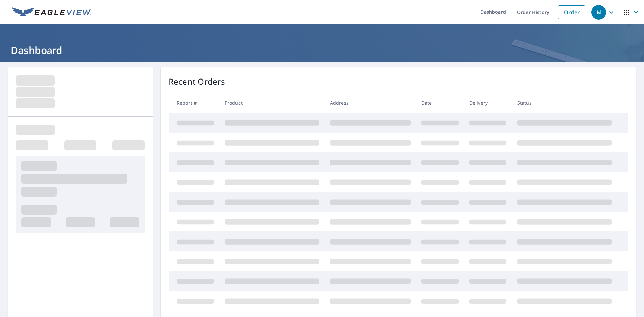  What do you see at coordinates (52, 12) in the screenshot?
I see `img: EV Logo` at bounding box center [52, 12].